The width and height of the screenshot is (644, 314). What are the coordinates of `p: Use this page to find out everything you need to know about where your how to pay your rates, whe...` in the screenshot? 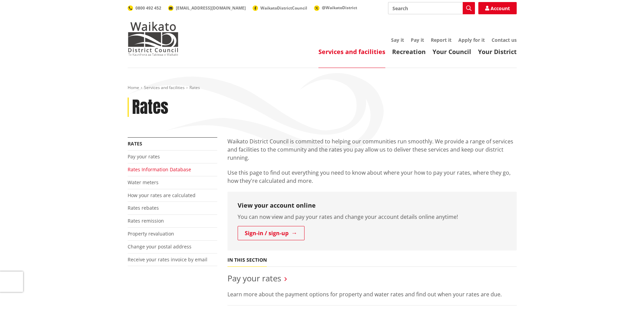 It's located at (372, 177).